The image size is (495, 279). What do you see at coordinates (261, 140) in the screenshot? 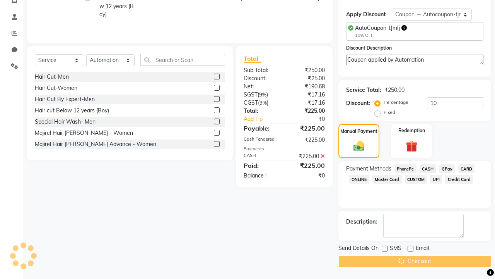
I see `div: Cash Tendered:` at bounding box center [261, 140].